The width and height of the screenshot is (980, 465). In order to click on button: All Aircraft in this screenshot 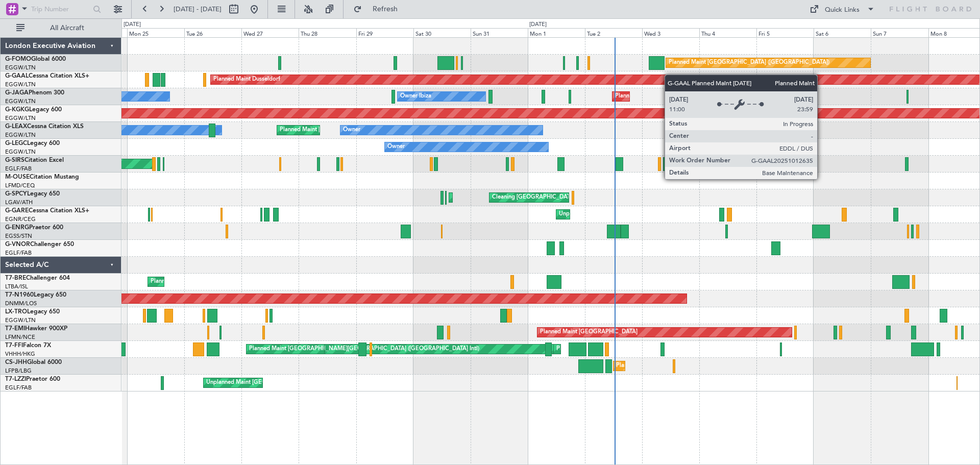, I will do `click(61, 28)`.